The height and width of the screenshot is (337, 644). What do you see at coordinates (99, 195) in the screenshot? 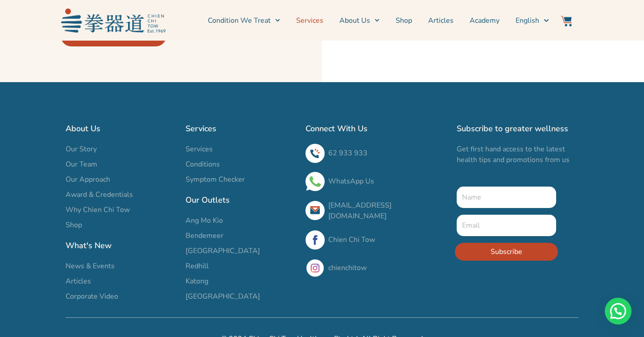
I see `span: Award & Credentials` at bounding box center [99, 195].